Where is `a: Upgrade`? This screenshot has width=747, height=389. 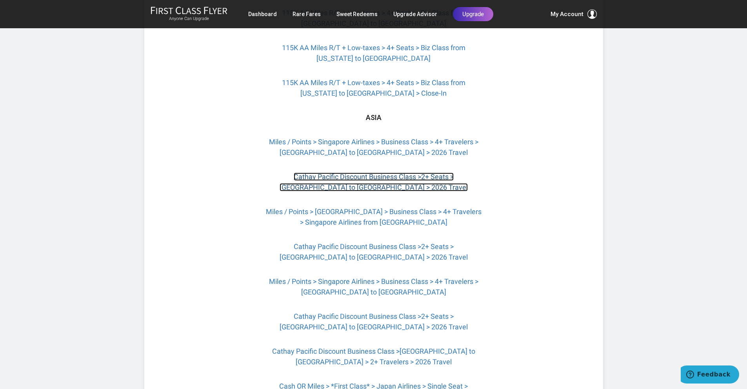
a: Upgrade is located at coordinates (473, 14).